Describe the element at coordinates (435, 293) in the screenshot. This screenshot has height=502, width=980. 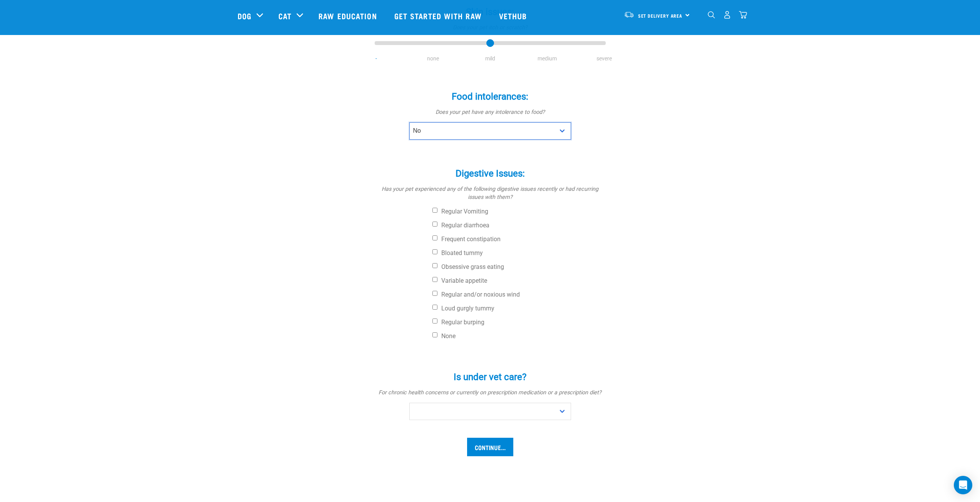
I see `input: Regular and/or noxious wind` at that location.